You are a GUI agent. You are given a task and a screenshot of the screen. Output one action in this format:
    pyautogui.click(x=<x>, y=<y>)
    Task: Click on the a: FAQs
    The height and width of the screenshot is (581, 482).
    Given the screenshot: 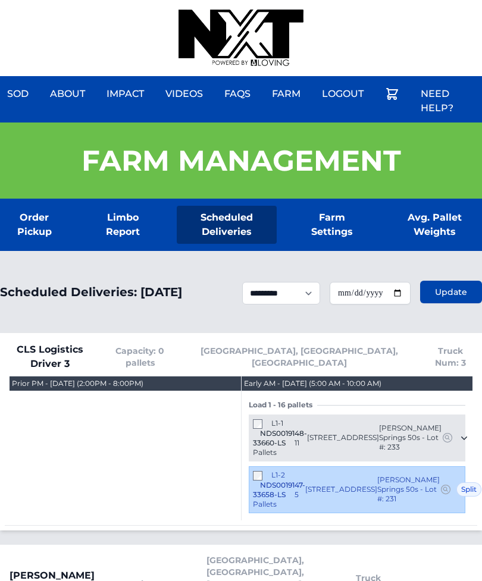 What is the action you would take?
    pyautogui.click(x=237, y=94)
    